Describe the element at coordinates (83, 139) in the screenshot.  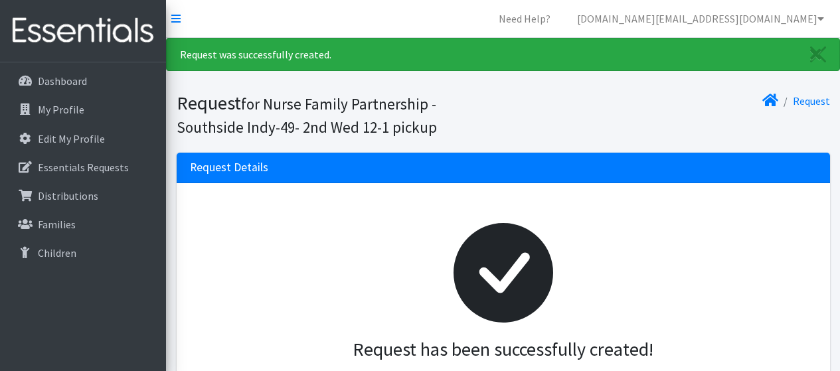
I see `a: Edit My Profile` at that location.